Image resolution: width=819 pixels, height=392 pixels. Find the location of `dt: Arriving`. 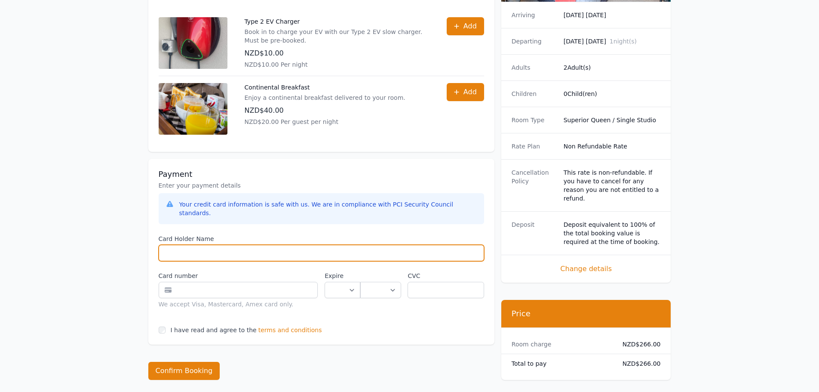

dt: Arriving is located at coordinates (534, 15).